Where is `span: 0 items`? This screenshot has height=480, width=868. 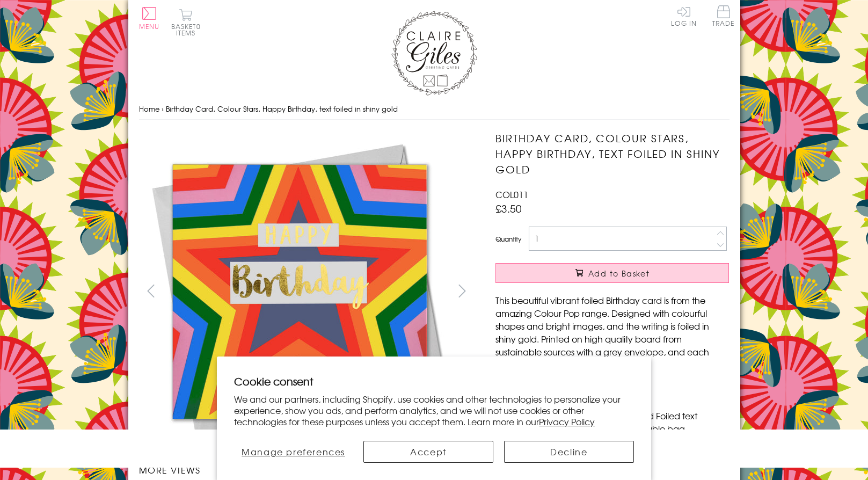 span: 0 items is located at coordinates (188, 30).